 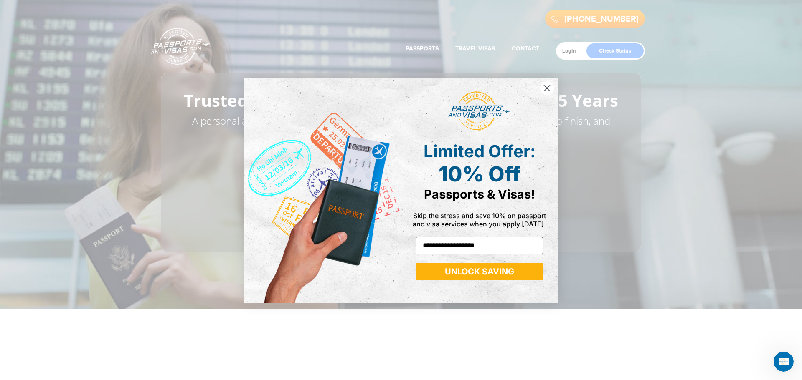 What do you see at coordinates (322, 190) in the screenshot?
I see `img: de9cda0d-0715-46ca-9a25-073762a91ba7.png` at bounding box center [322, 190].